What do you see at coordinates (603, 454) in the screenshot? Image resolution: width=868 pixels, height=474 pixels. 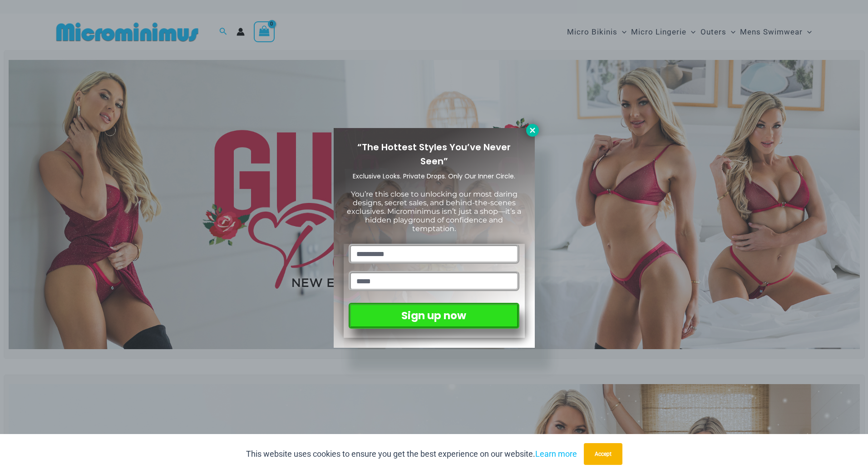 I see `button: Accept` at bounding box center [603, 454].